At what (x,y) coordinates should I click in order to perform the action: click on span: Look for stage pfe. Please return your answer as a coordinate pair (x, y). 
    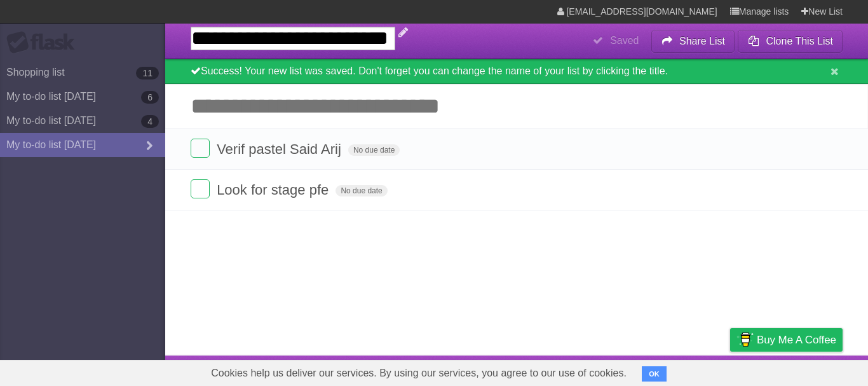
    Looking at the image, I should click on (274, 190).